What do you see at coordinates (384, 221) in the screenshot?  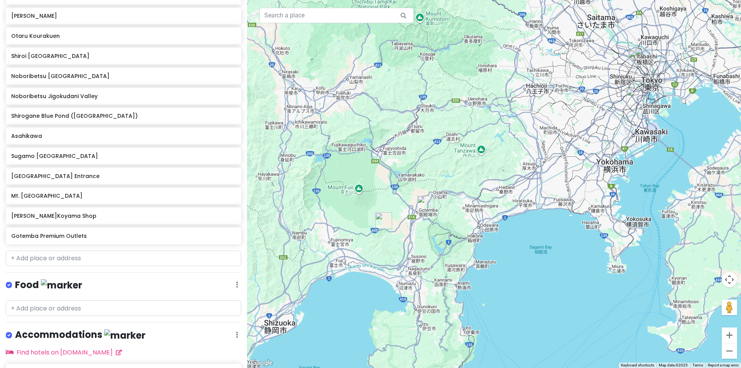 I see `div: Fuji Safari Park` at bounding box center [384, 221].